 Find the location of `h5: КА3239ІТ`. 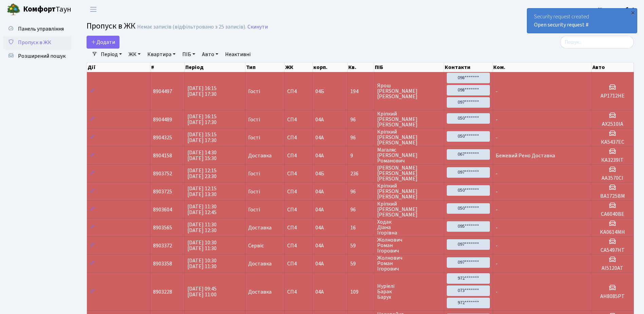

h5: КА3239ІТ is located at coordinates (613, 160).